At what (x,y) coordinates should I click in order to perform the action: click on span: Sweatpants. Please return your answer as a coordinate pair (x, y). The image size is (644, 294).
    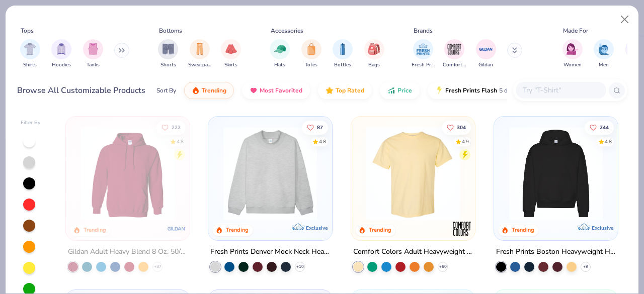
    Looking at the image, I should click on (199, 65).